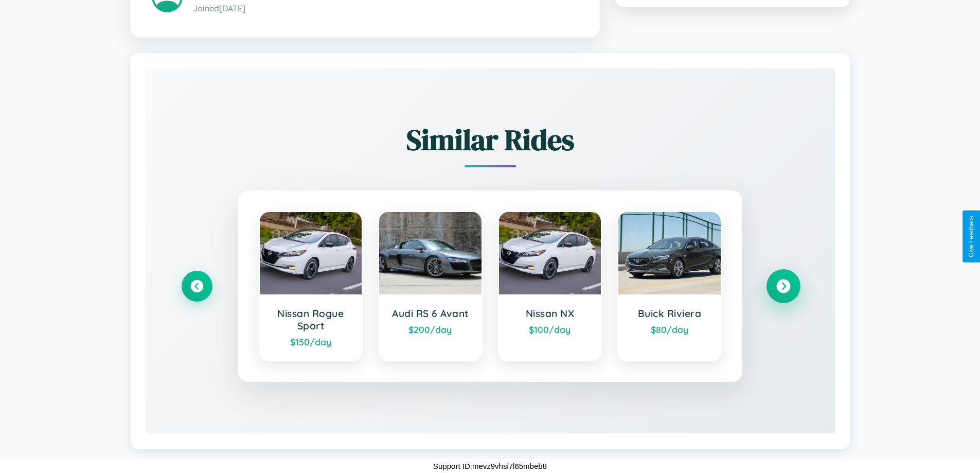 Image resolution: width=980 pixels, height=473 pixels. What do you see at coordinates (550, 286) in the screenshot?
I see `a: Nissan NX$100/day` at bounding box center [550, 286].